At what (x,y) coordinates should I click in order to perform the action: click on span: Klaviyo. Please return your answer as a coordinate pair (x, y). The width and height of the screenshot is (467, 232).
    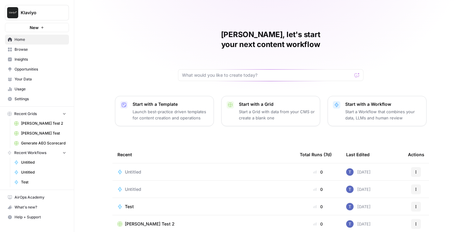
    Looking at the image, I should click on (39, 13).